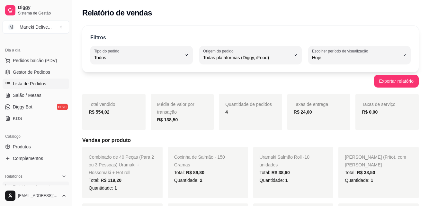  What do you see at coordinates (250, 140) in the screenshot?
I see `h5: Vendas por produto` at bounding box center [250, 140].